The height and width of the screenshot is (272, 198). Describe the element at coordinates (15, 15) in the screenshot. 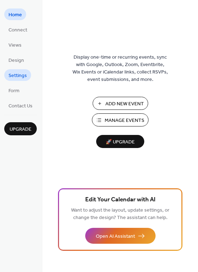

I see `span: Home` at that location.